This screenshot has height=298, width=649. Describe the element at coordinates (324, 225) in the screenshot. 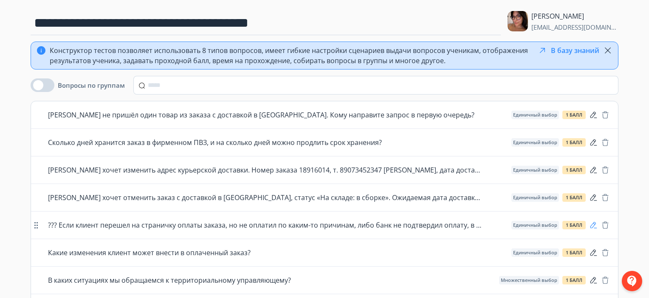

I see `div: ??? Если клиент перешел на страничку оплаты заказа, но не оплатил по каким-то причинам, либо банк...` at that location.